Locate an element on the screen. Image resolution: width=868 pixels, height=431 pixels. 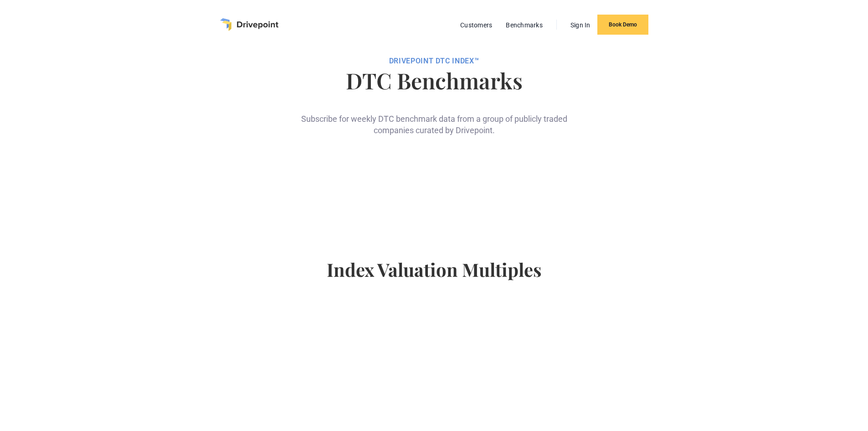
h1: DTC Benchmarks is located at coordinates (434, 80).